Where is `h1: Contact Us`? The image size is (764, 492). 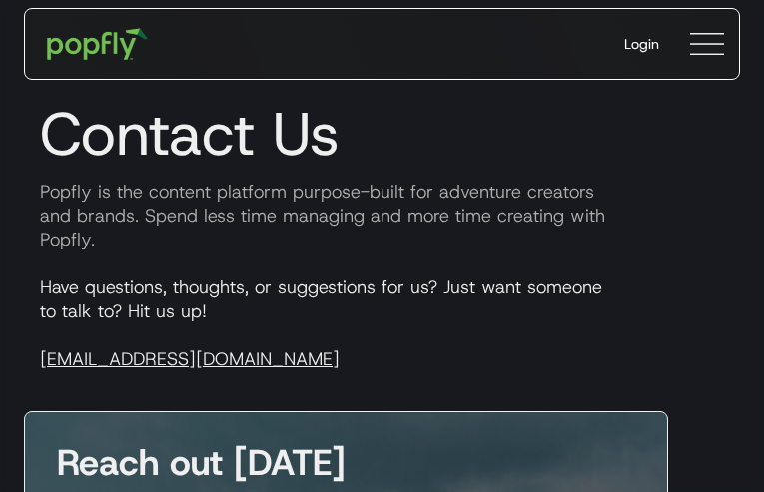 h1: Contact Us is located at coordinates (381, 134).